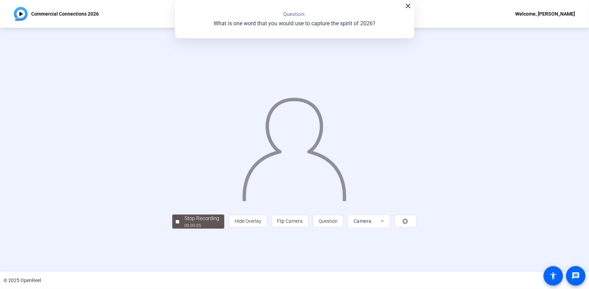 This screenshot has height=289, width=589. I want to click on button: Stop Recording00:00:05, so click(198, 222).